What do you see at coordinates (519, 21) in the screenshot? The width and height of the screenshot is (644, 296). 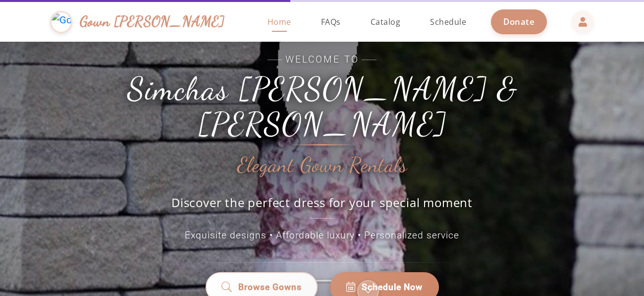 I see `span: Donate` at bounding box center [519, 21].